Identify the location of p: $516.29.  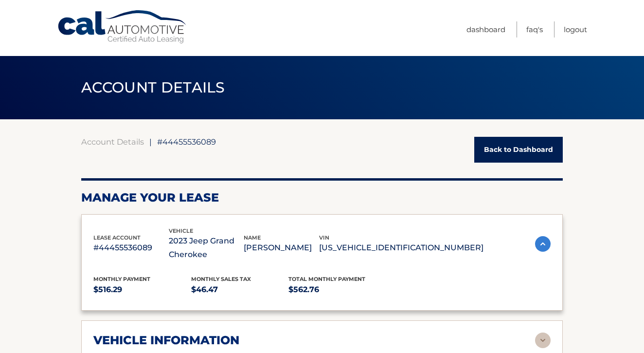
(142, 289).